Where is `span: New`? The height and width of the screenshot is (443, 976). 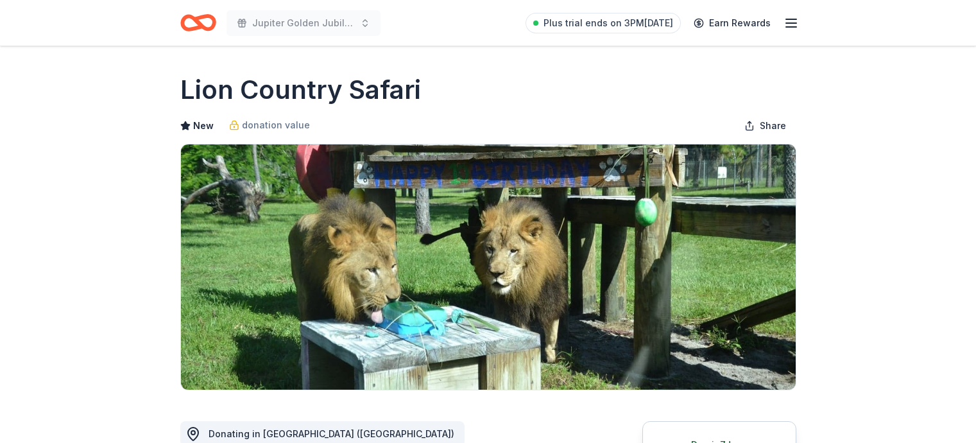
span: New is located at coordinates (203, 126).